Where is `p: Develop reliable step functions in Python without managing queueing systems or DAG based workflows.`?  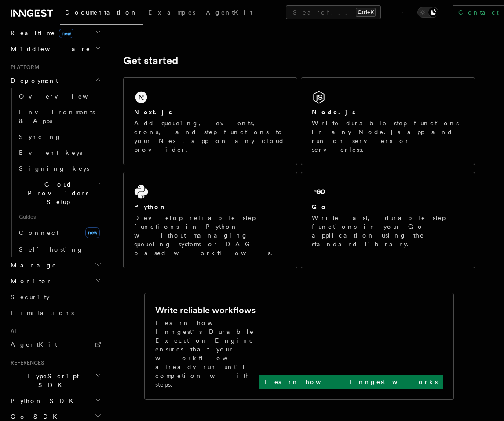
p: Develop reliable step functions in Python without managing queueing systems or DAG based workflows. is located at coordinates (210, 236).